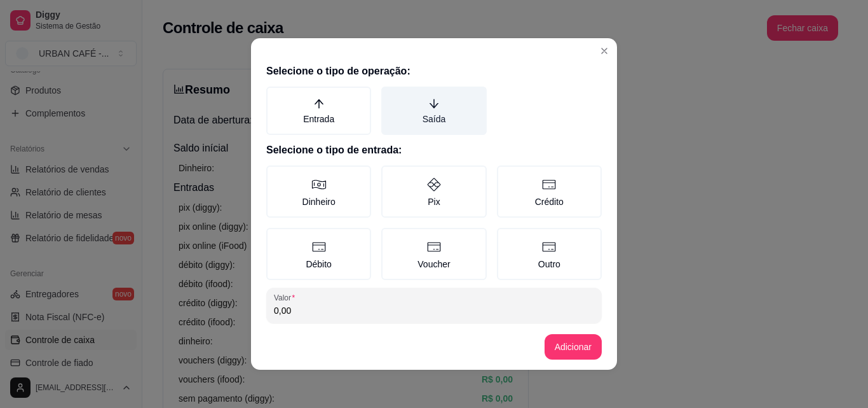 This screenshot has width=868, height=408. I want to click on span: arrow-down, so click(434, 104).